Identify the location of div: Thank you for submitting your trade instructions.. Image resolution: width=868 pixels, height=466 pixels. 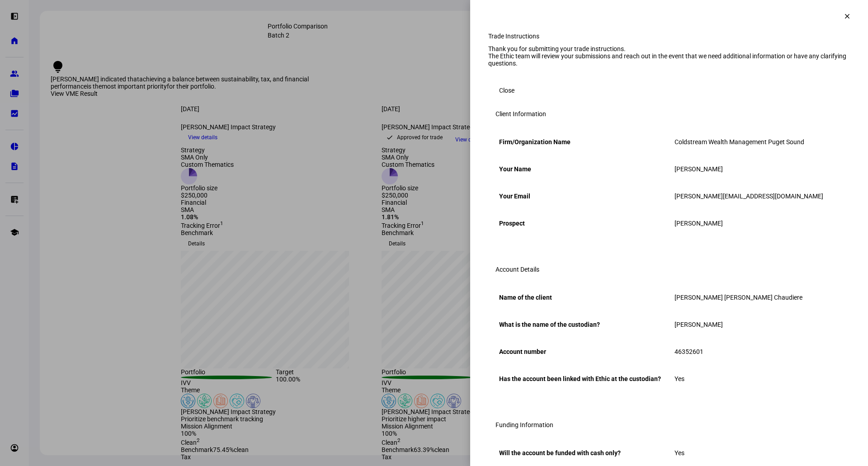
(669, 49).